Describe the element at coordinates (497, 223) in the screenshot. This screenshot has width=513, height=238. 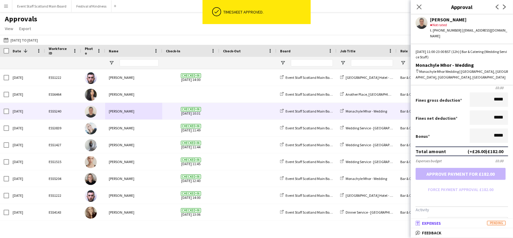
I see `span: Pending` at that location.